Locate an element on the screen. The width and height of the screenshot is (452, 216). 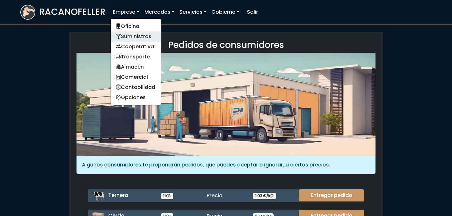
div: Algunos consumidores te propondrán pedidos, que puedes aceptar o ignorar, a ciertos precios. is located at coordinates (226, 165).